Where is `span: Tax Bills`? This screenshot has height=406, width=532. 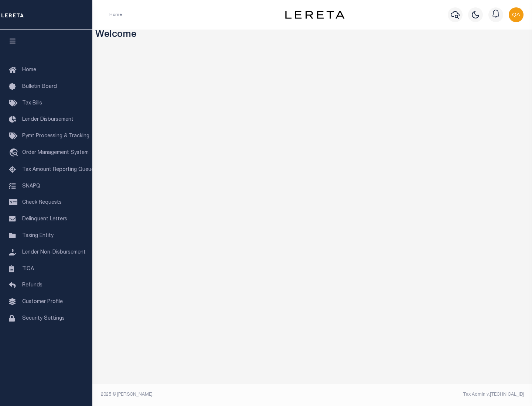
span: Tax Bills is located at coordinates (32, 103).